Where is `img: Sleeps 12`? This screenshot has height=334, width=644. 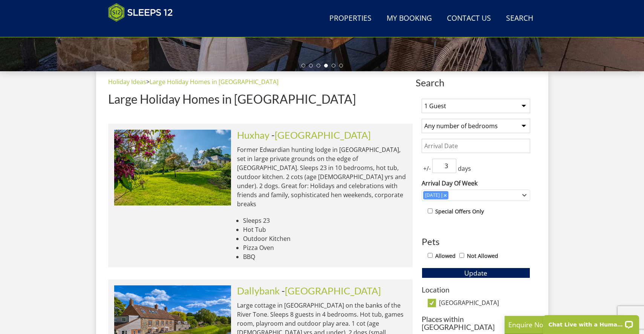
img: Sleeps 12 is located at coordinates (141, 12).